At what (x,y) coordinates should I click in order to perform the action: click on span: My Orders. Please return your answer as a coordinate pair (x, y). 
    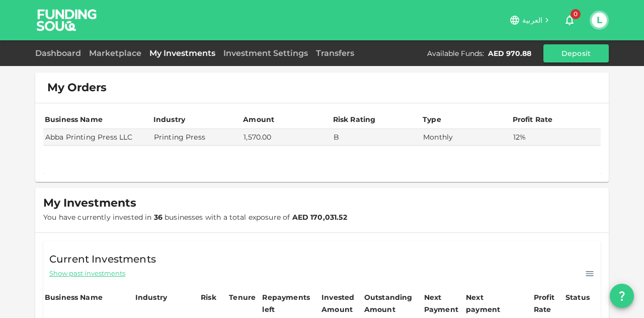
    Looking at the image, I should click on (77, 88).